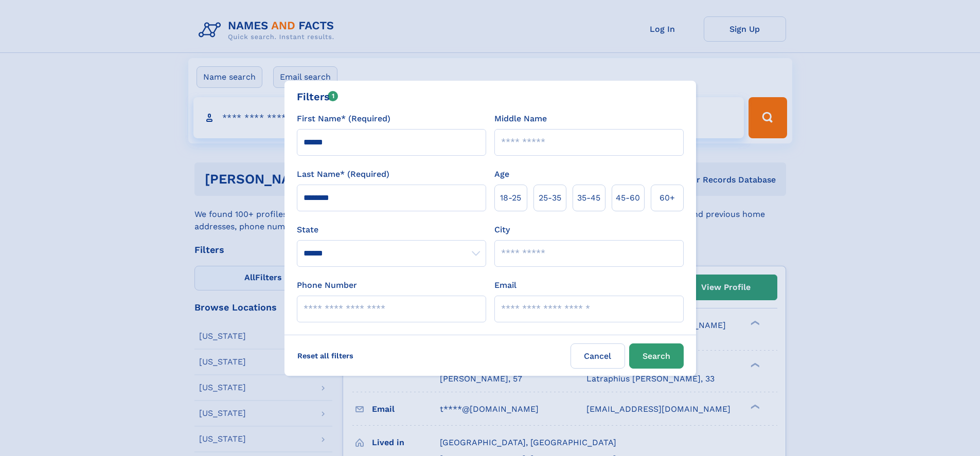 The image size is (980, 456). Describe the element at coordinates (317, 97) in the screenshot. I see `div: Filters` at that location.